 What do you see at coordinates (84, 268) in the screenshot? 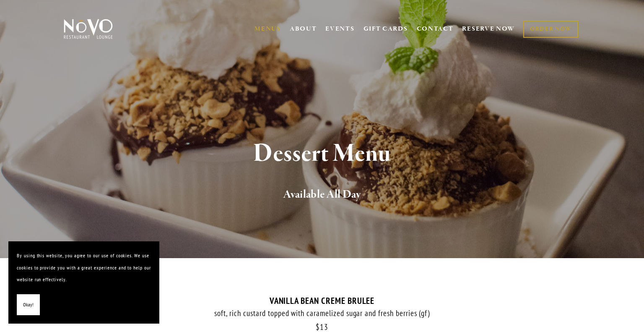
I see `p: By using this website, you agree to our use of cookies. We use cookies to provide you with a grea...` at bounding box center [84, 268].